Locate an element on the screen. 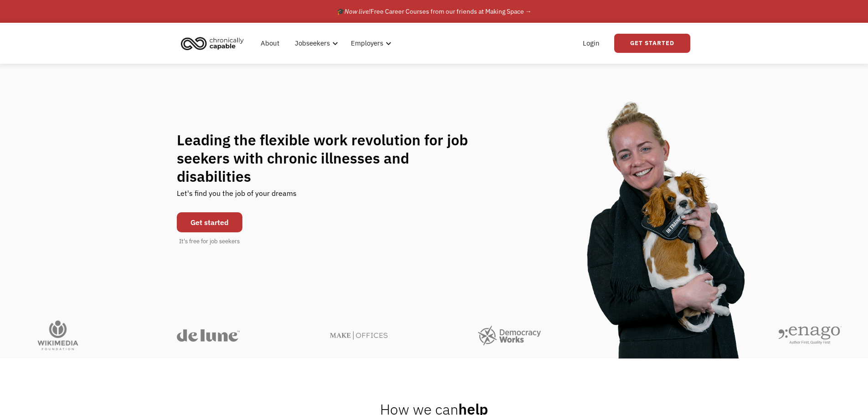 The width and height of the screenshot is (868, 415). h1: Leading the flexible work revolution for job seekers with chronic illnesses and disabilities is located at coordinates (331, 158).